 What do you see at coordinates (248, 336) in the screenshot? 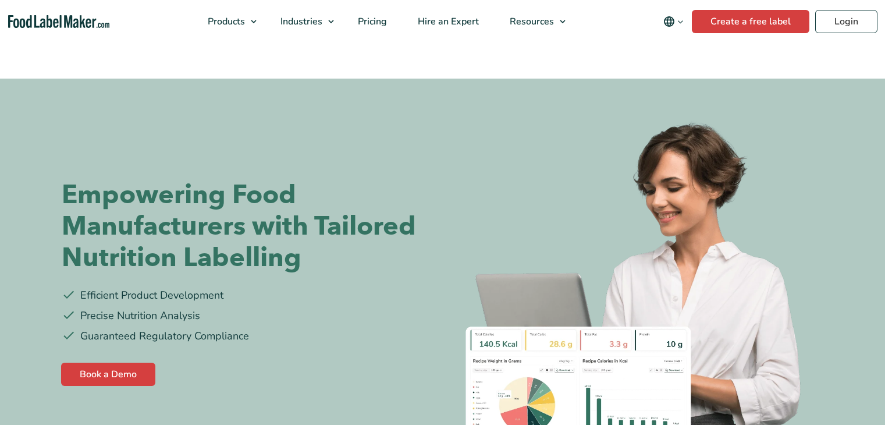
I see `li: Guaranteed Regulatory Compliance` at bounding box center [248, 336].